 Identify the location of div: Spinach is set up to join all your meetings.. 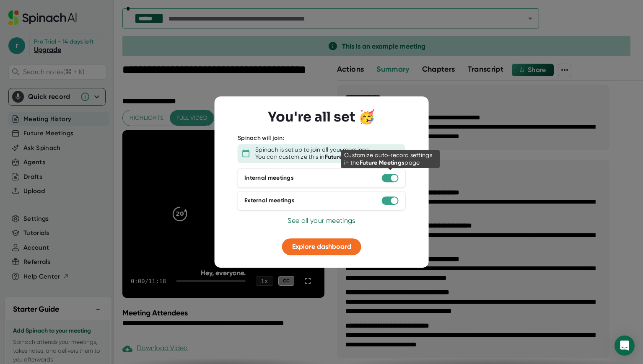
(313, 150).